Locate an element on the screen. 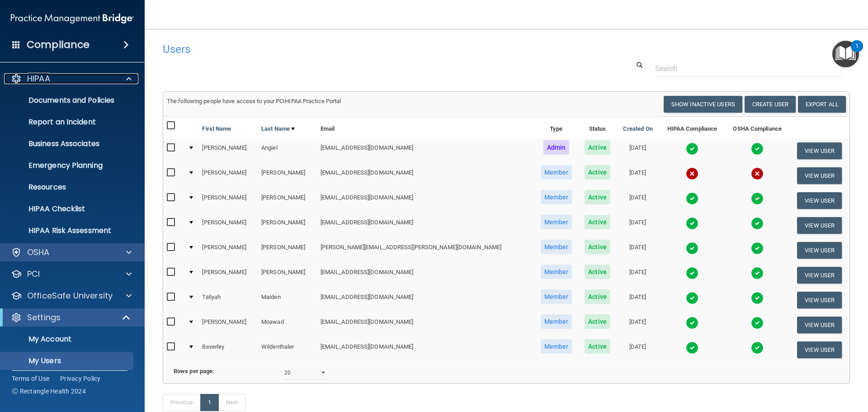  td: Wildenthaler is located at coordinates (287, 350).